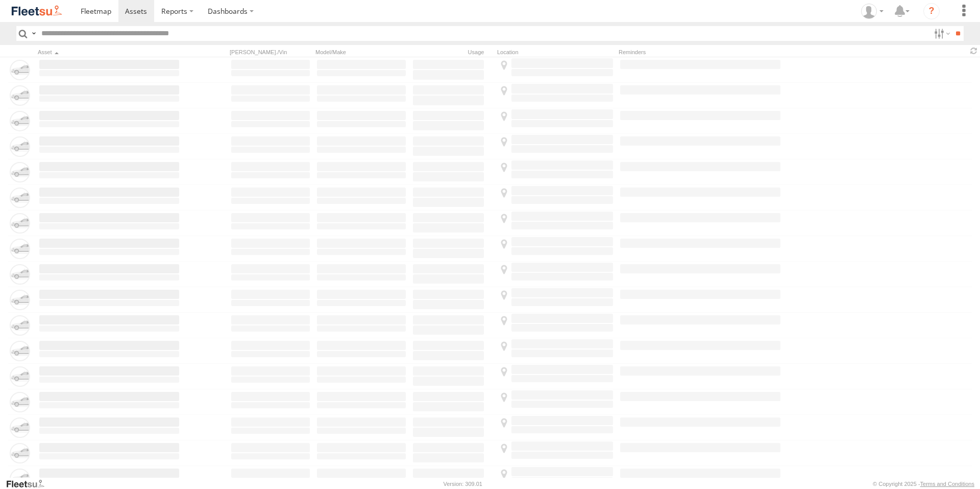  I want to click on a: Visit our Website, so click(29, 484).